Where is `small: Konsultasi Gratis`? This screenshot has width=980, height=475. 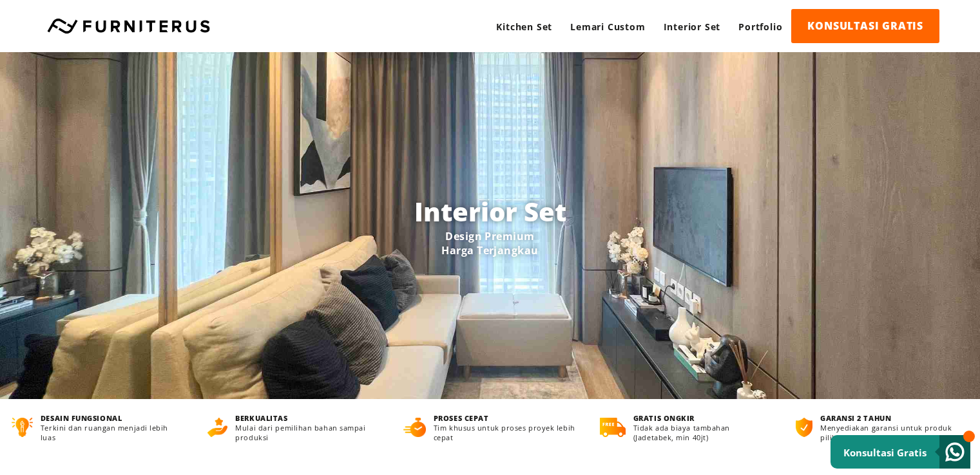
small: Konsultasi Gratis is located at coordinates (884, 453).